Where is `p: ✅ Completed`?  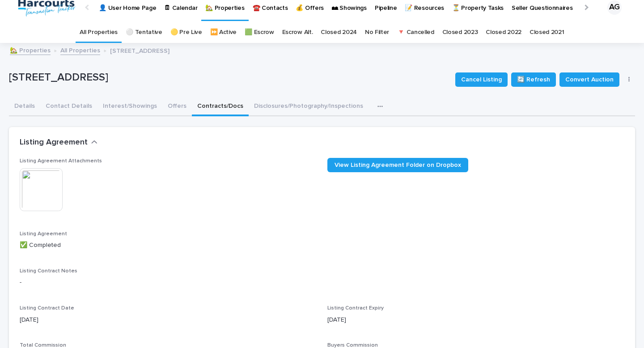
p: ✅ Completed is located at coordinates (168, 245).